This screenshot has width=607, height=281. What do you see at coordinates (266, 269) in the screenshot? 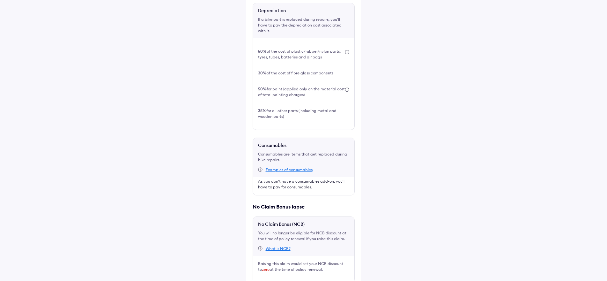
I see `span: zero` at bounding box center [266, 269].